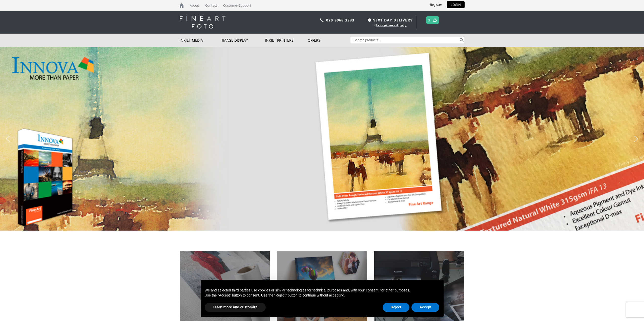  Describe the element at coordinates (225, 288) in the screenshot. I see `h2: INKJET MEDIA` at that location.